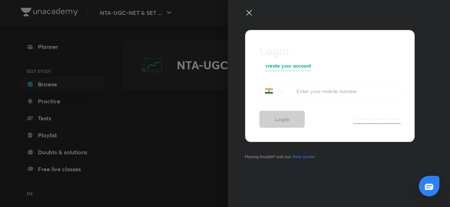  I want to click on p: Help center, so click(303, 157).